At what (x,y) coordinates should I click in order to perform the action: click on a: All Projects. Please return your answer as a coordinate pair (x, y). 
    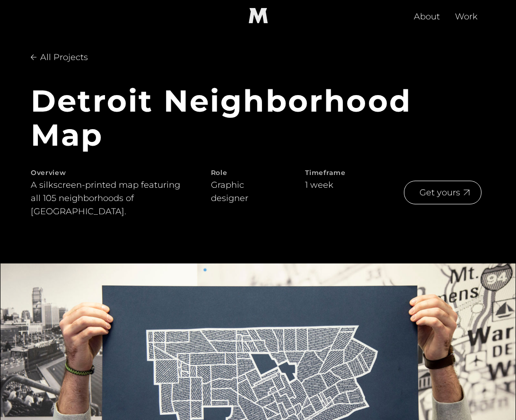
    Looking at the image, I should click on (68, 57).